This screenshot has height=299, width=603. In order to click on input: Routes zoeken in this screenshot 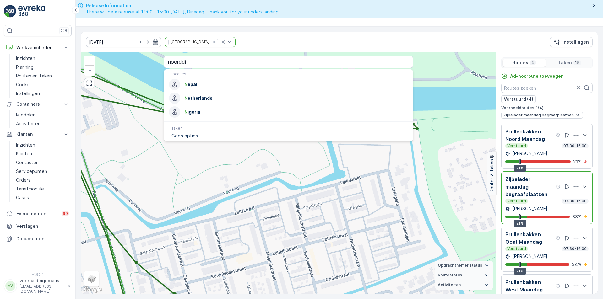, I will do `click(547, 88)`.